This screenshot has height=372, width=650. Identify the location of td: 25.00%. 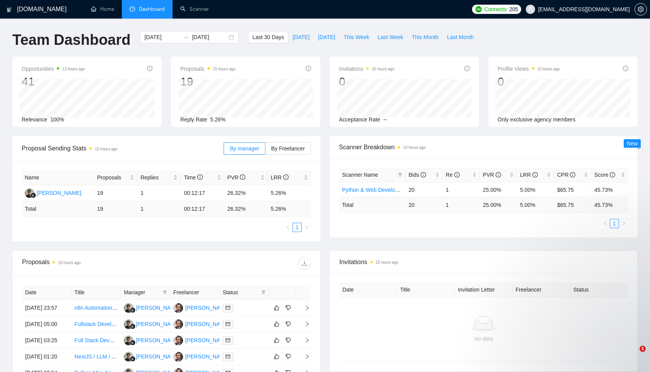
(498, 190).